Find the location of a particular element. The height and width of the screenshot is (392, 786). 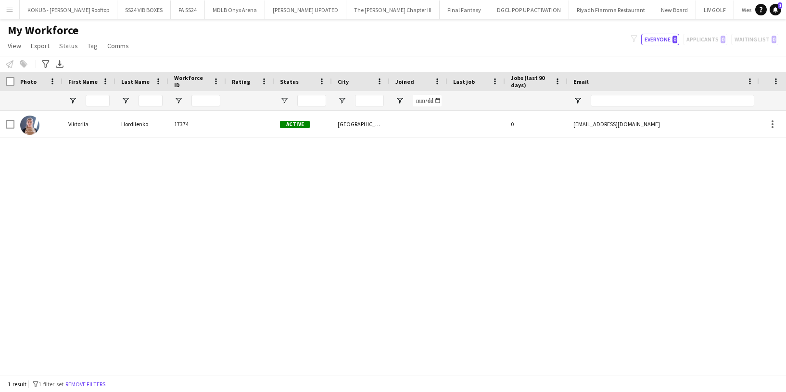

input: Joined Filter Input is located at coordinates (427, 101).